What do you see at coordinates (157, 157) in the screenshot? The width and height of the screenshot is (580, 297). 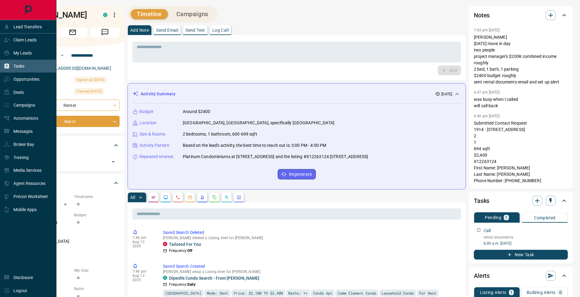 I see `p: Repeated Interest` at bounding box center [157, 157].